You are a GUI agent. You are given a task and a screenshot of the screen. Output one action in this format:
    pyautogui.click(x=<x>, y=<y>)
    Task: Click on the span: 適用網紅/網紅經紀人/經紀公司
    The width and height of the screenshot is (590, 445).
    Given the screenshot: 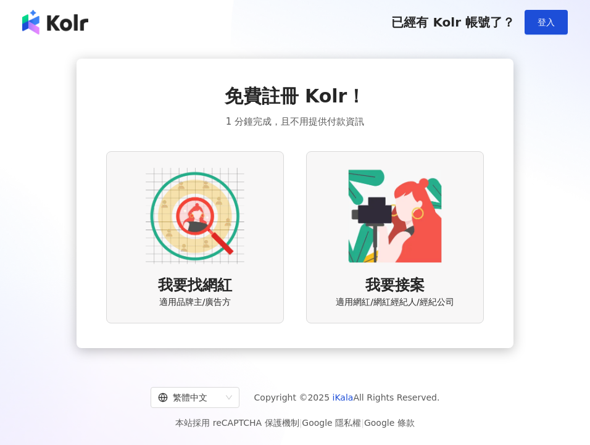 What is the action you would take?
    pyautogui.click(x=394, y=302)
    